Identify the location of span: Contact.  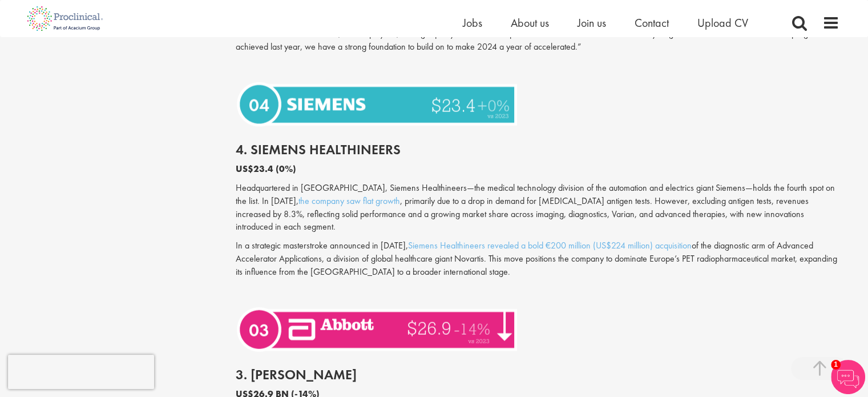
(651, 23).